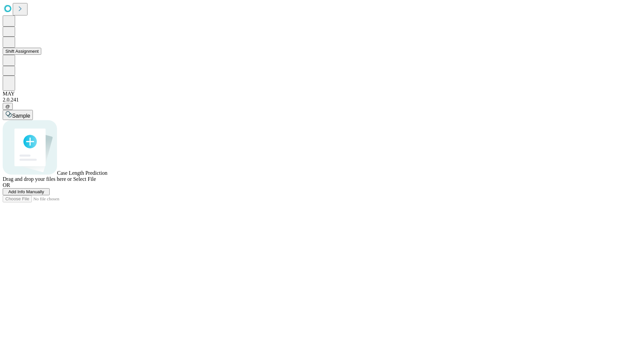 This screenshot has height=363, width=644. What do you see at coordinates (6, 185) in the screenshot?
I see `span: OR` at bounding box center [6, 185].